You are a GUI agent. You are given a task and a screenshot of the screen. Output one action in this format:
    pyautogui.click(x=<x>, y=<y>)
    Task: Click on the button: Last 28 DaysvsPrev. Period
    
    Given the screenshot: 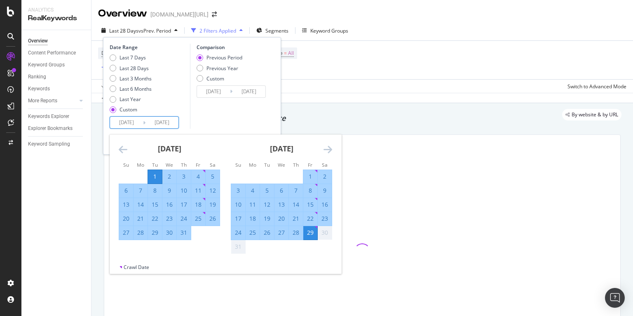 What is the action you would take?
    pyautogui.click(x=139, y=31)
    